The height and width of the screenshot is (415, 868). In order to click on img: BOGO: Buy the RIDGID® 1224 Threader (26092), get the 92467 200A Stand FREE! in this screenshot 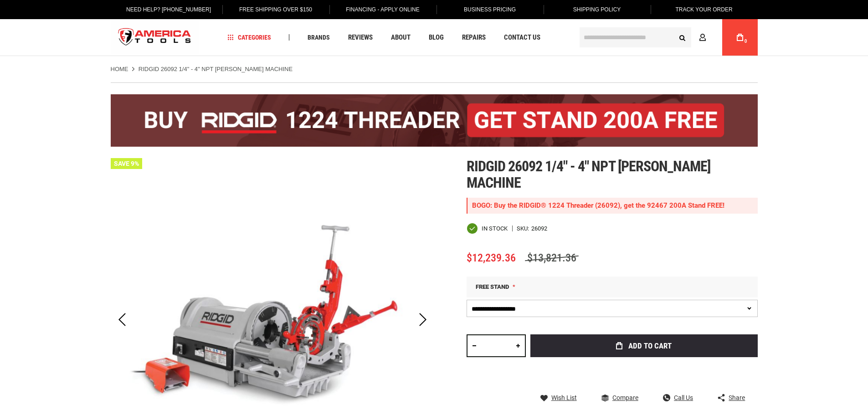, I will do `click(434, 120)`.